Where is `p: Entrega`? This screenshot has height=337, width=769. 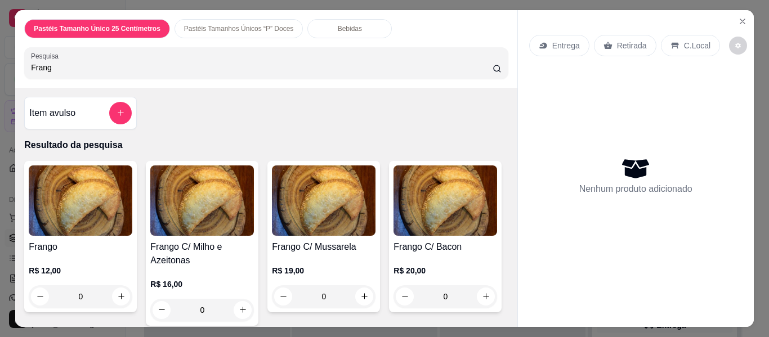
p: Entrega is located at coordinates (566, 46).